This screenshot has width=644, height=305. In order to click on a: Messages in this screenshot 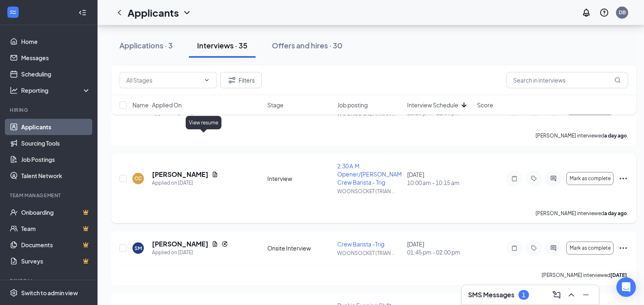, I will do `click(56, 58)`.